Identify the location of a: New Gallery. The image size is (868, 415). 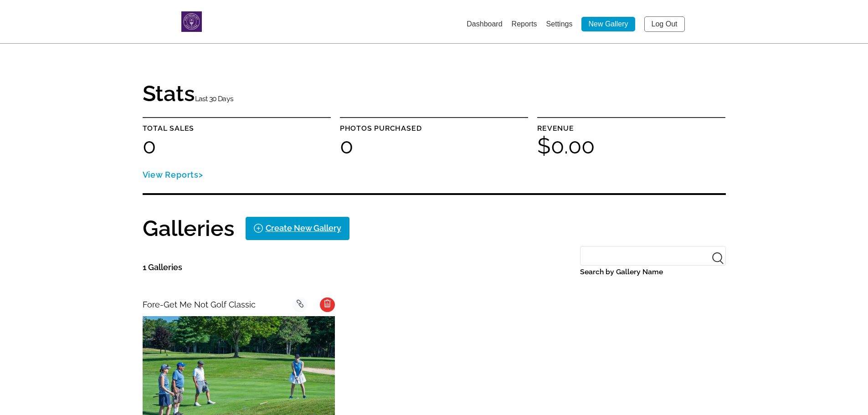
(608, 24).